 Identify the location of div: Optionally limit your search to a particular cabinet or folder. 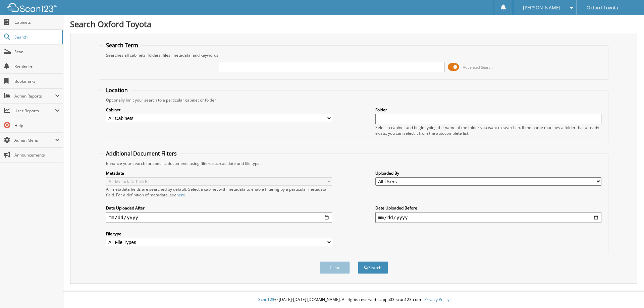
(354, 100).